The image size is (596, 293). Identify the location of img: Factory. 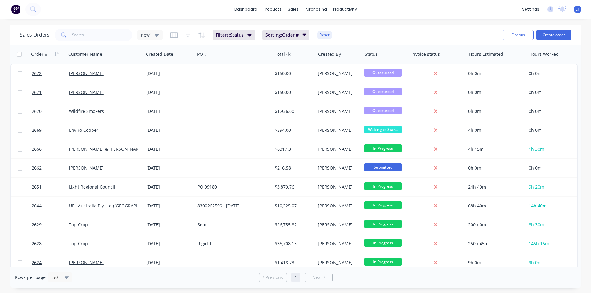
(16, 9).